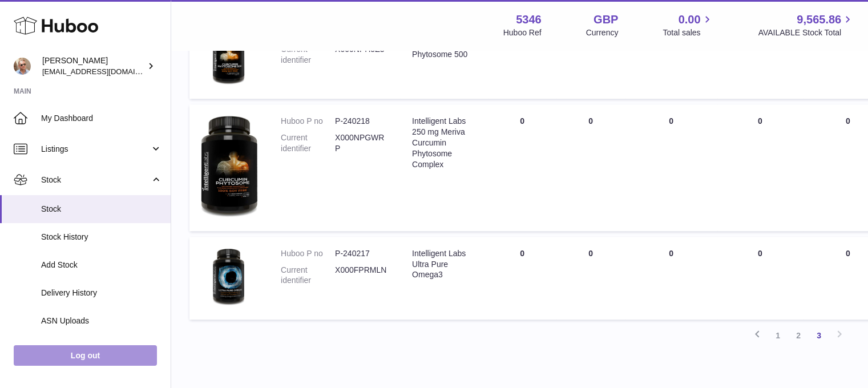 Image resolution: width=868 pixels, height=388 pixels. Describe the element at coordinates (101, 237) in the screenshot. I see `span: Stock History` at that location.